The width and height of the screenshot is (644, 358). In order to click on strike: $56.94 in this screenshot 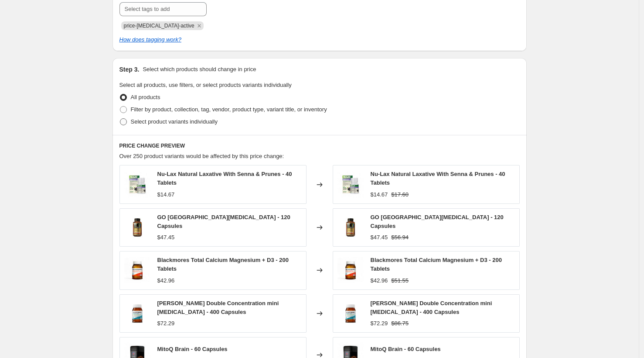, I will do `click(400, 237)`.